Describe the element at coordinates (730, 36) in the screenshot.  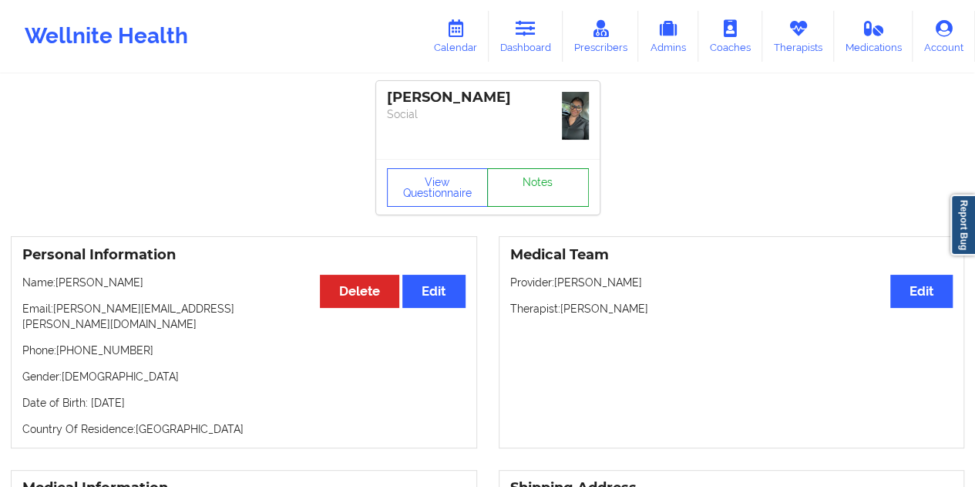
I see `a: Coaches` at that location.